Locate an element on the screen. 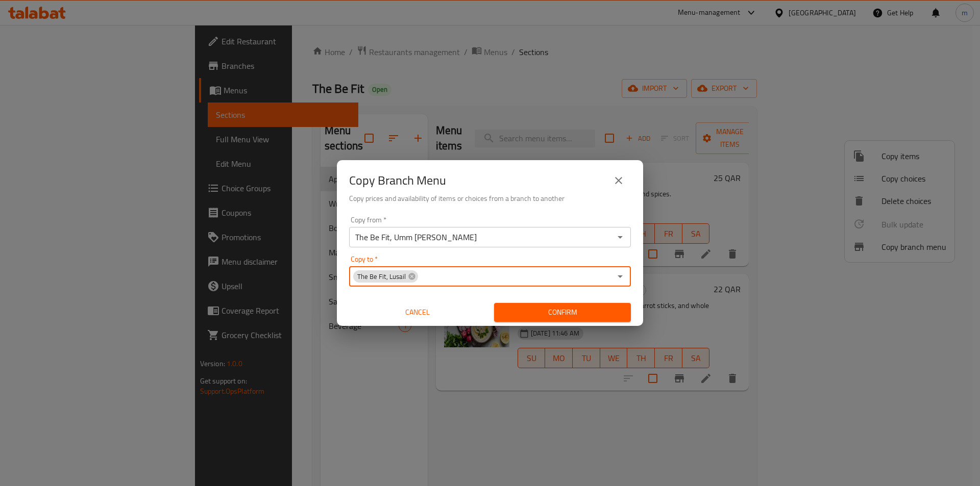 This screenshot has height=486, width=980. div: The Be Fit, Lusail is located at coordinates (385, 277).